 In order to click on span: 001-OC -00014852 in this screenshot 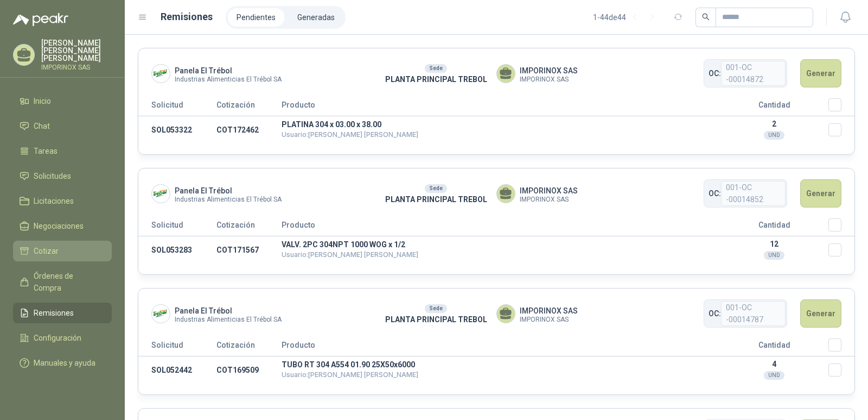, I will do `click(753, 193)`.